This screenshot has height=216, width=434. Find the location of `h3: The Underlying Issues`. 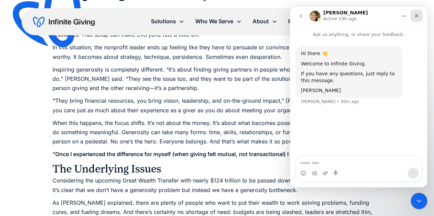

h3: The Underlying Issues is located at coordinates (217, 169).